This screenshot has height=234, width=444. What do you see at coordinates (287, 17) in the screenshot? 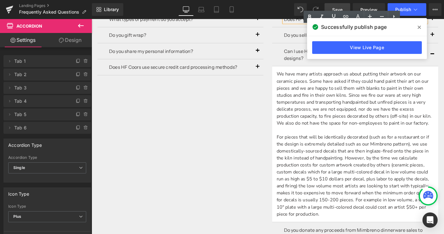
I see `p: Do you sell wholesale?` at bounding box center [287, 17].